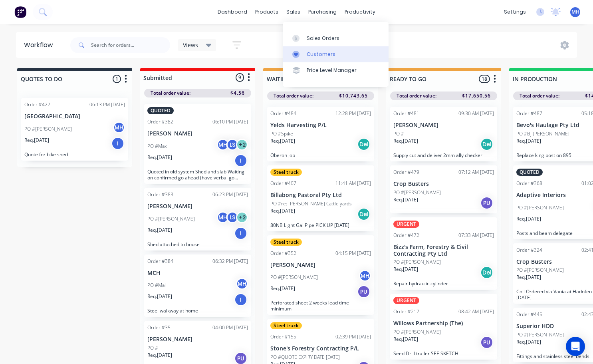 Image resolution: width=593 pixels, height=364 pixels. I want to click on p: Quoted in old system Shed and slab Waiting on confirmed go ahead (have verbal go ahead from [PERS..., so click(198, 175).